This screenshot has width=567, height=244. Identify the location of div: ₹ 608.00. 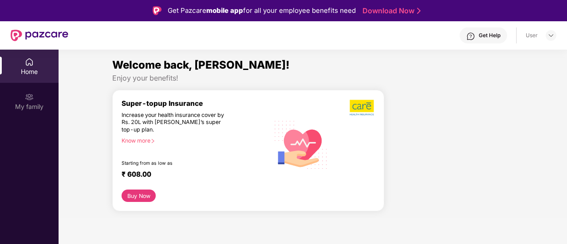
(191, 176).